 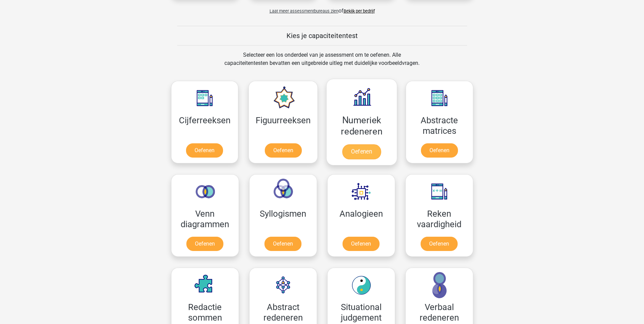 What do you see at coordinates (322, 8) in the screenshot?
I see `div: of` at bounding box center [322, 8].